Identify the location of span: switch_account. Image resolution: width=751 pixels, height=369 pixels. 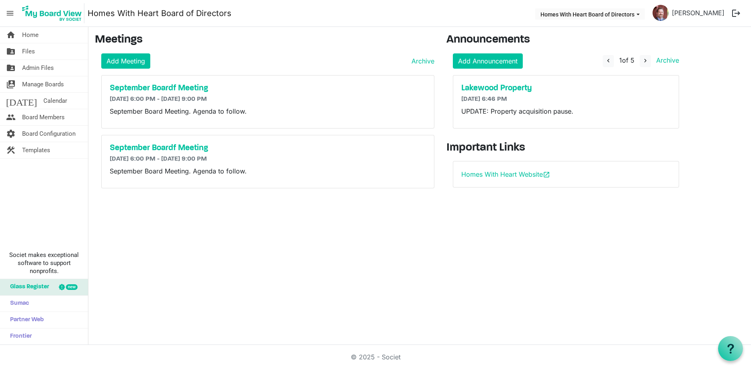
(11, 84).